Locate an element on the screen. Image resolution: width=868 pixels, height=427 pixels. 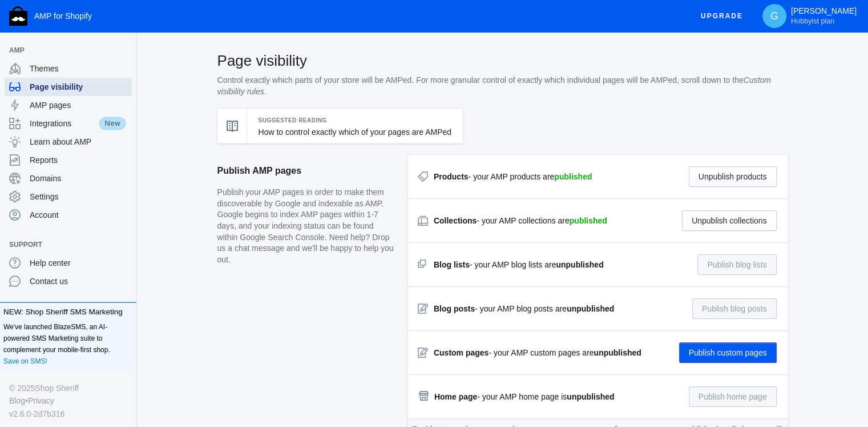
a: Account is located at coordinates (68, 215).